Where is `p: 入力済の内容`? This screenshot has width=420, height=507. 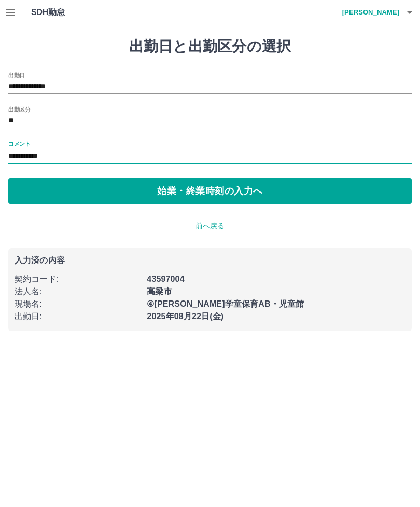
p: 入力済の内容 is located at coordinates (210, 260).